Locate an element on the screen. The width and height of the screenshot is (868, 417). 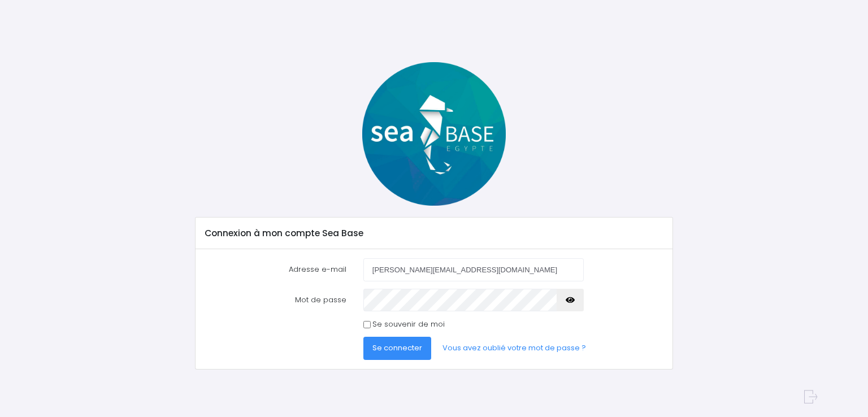
label: Mot de passe is located at coordinates (276, 300).